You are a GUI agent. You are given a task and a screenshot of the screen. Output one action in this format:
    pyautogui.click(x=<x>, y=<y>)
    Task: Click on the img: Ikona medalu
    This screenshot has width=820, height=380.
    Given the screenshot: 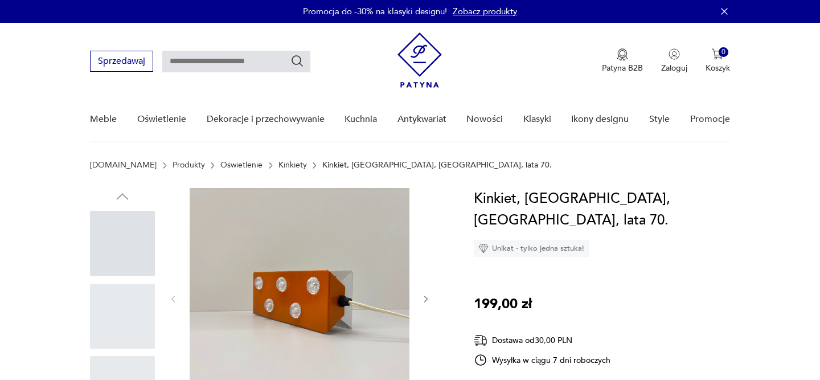 What is the action you would take?
    pyautogui.click(x=623, y=55)
    